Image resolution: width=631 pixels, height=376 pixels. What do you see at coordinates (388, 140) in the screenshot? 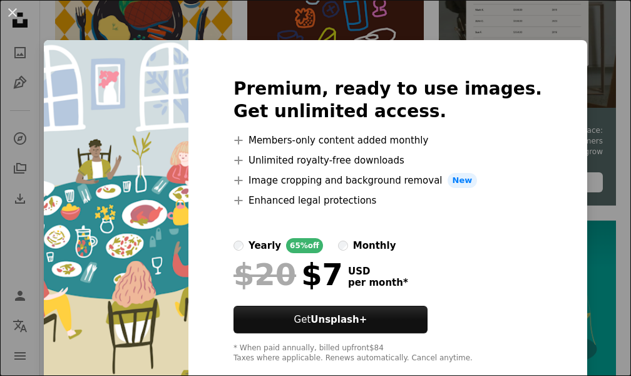
I see `li: Members-only content added monthly` at bounding box center [388, 140].